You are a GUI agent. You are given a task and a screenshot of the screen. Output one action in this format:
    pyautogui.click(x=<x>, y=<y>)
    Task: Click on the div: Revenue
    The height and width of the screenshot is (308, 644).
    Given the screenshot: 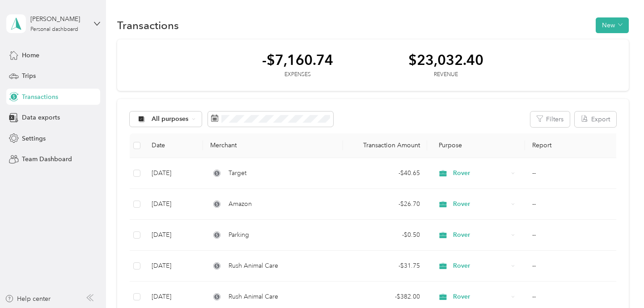 What is the action you would take?
    pyautogui.click(x=446, y=75)
    